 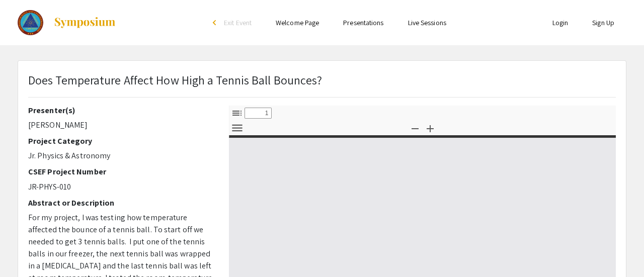 I want to click on img: Symposium by ForagerOne, so click(x=84, y=23).